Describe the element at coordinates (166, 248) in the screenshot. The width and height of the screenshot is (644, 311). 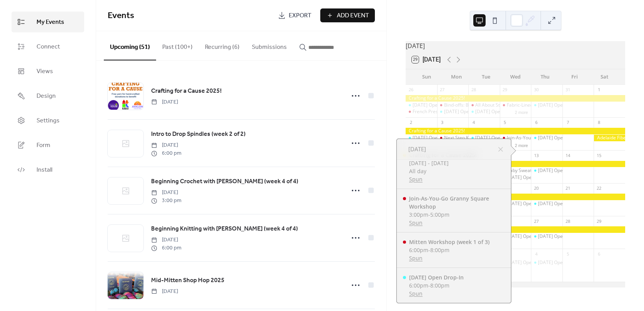
I see `span: 6:00 pm` at that location.